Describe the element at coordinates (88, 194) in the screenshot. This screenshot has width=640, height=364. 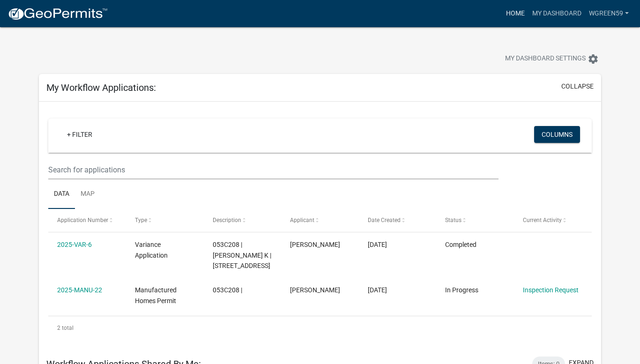
I see `a: Map` at that location.